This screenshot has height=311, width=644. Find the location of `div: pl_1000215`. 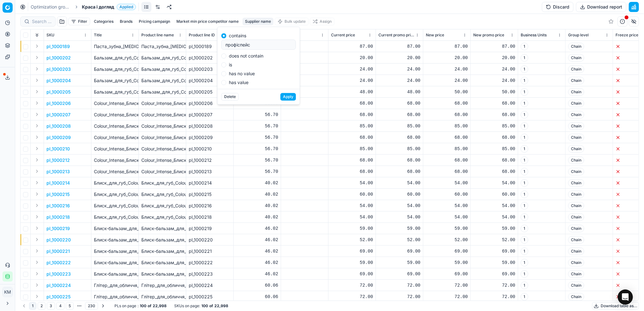

div: pl_1000215 is located at coordinates (210, 195).